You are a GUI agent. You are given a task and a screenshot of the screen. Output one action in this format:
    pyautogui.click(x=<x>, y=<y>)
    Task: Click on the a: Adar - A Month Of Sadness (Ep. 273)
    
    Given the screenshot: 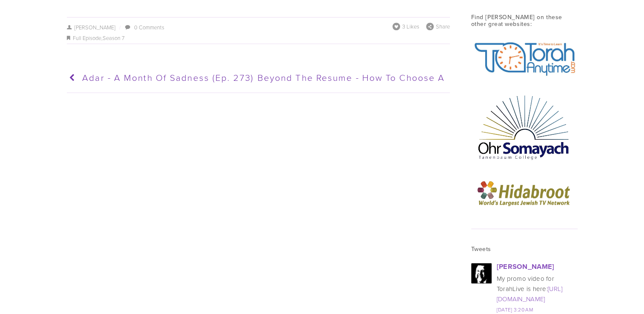 What is the action you would take?
    pyautogui.click(x=161, y=78)
    